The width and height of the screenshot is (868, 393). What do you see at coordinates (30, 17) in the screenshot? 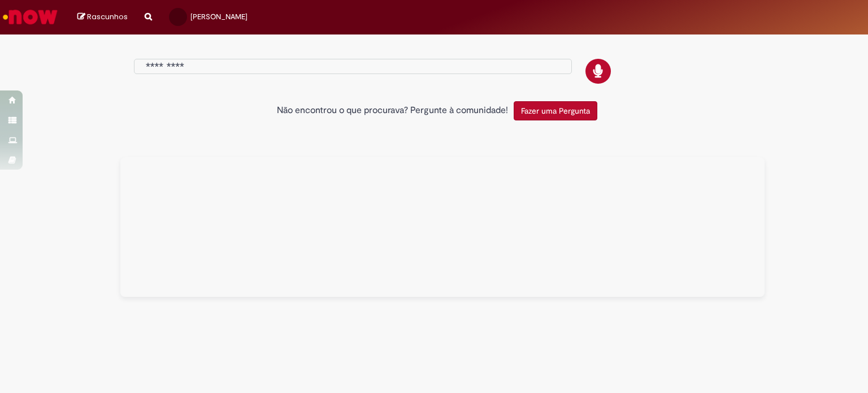
I see `img: ServiceNow` at bounding box center [30, 17].